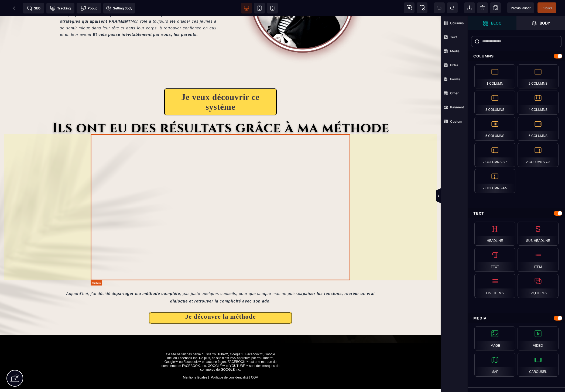  I want to click on strong: Forms, so click(455, 79).